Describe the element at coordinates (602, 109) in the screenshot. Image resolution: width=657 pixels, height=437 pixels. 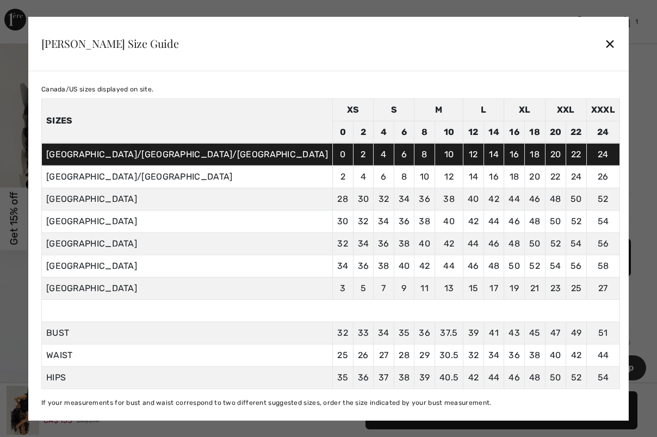
I see `td: XXXL` at that location.